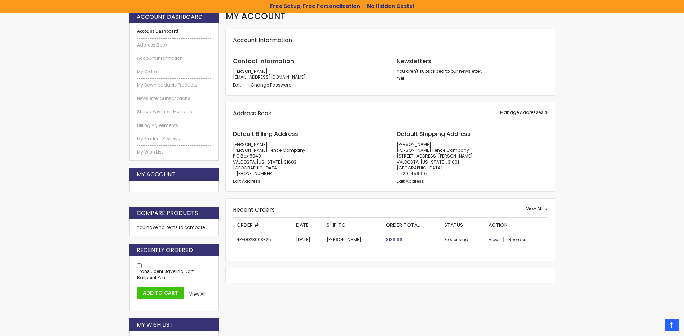 The height and width of the screenshot is (336, 684). What do you see at coordinates (174, 58) in the screenshot?
I see `a: Account Information` at bounding box center [174, 58].